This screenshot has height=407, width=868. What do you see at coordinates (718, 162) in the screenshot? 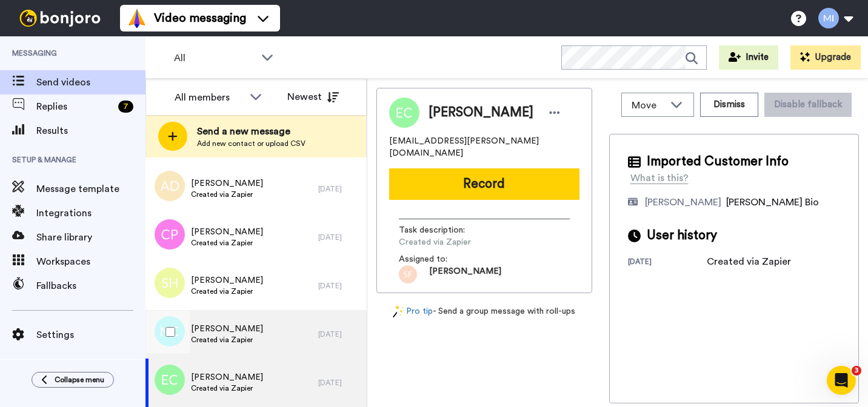
I see `span: Imported Customer Info` at bounding box center [718, 162].